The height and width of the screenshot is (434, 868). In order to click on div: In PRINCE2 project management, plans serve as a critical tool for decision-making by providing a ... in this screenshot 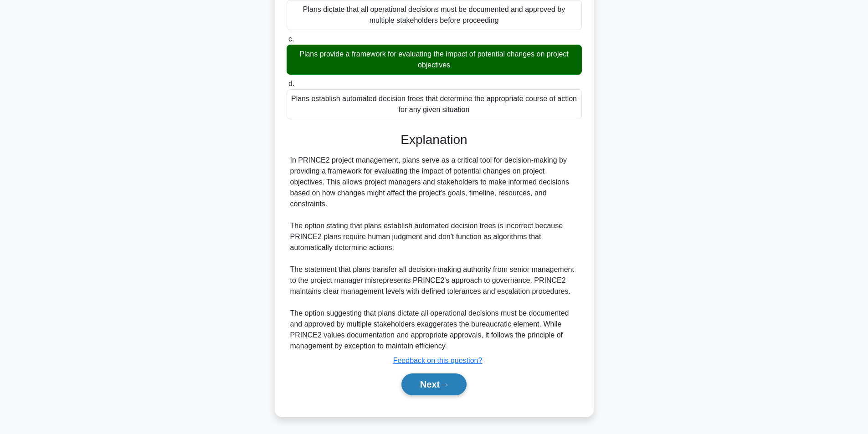, I will do `click(434, 253)`.